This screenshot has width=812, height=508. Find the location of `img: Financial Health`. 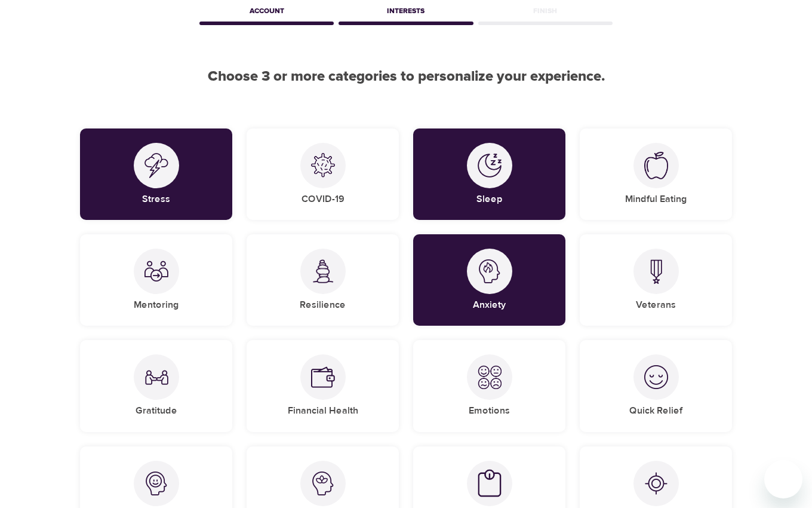

img: Financial Health is located at coordinates (323, 377).